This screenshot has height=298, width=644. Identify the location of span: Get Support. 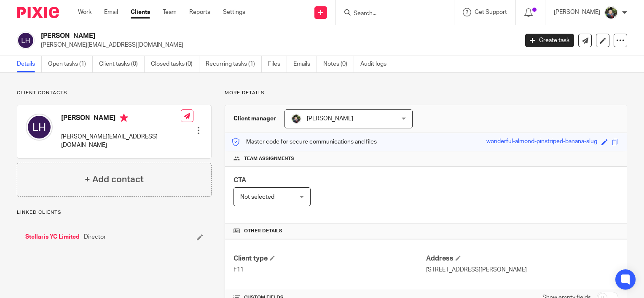
(491, 12).